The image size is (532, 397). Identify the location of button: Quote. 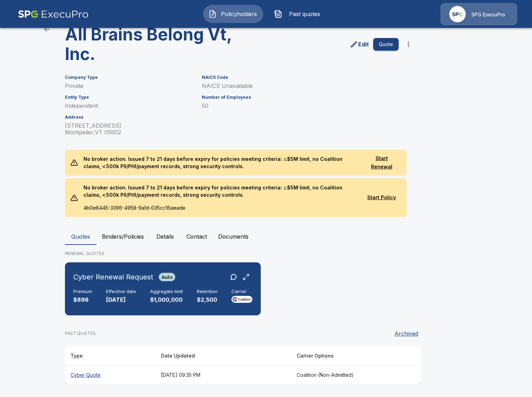
(386, 44).